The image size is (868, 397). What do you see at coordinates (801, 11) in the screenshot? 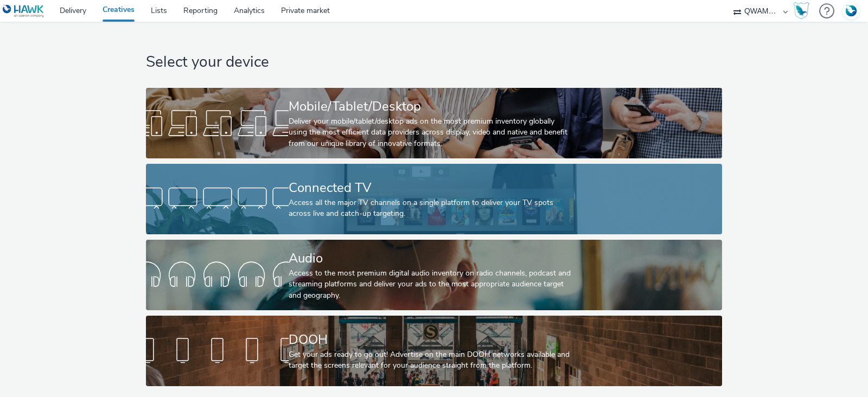
I see `img: Hawk Academy` at bounding box center [801, 11].